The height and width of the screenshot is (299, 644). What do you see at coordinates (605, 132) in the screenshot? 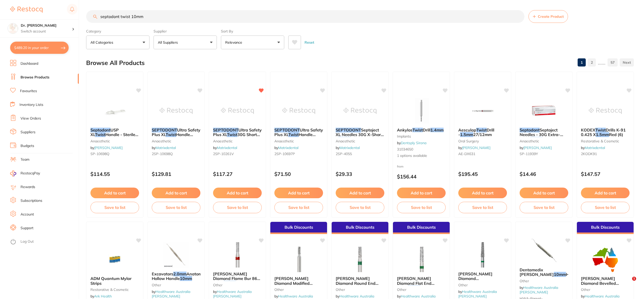
I see `b: KODEX Twist Drills K-91 0.425 X 1.5mm Red (6)` at bounding box center [605, 132].